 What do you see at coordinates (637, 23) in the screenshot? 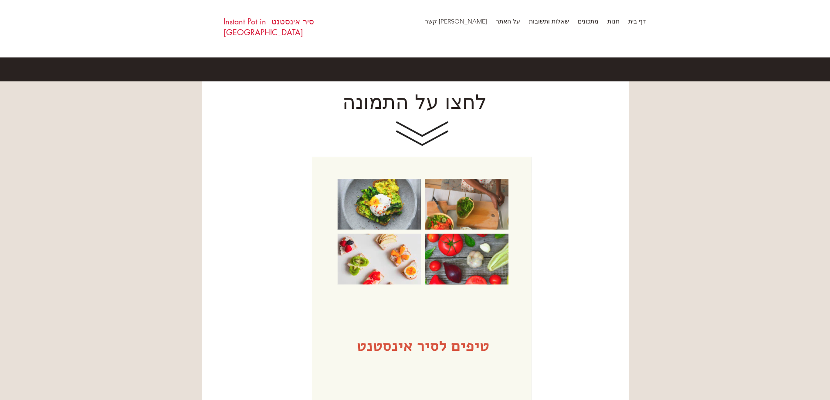
I see `a: דף בית` at bounding box center [637, 23].